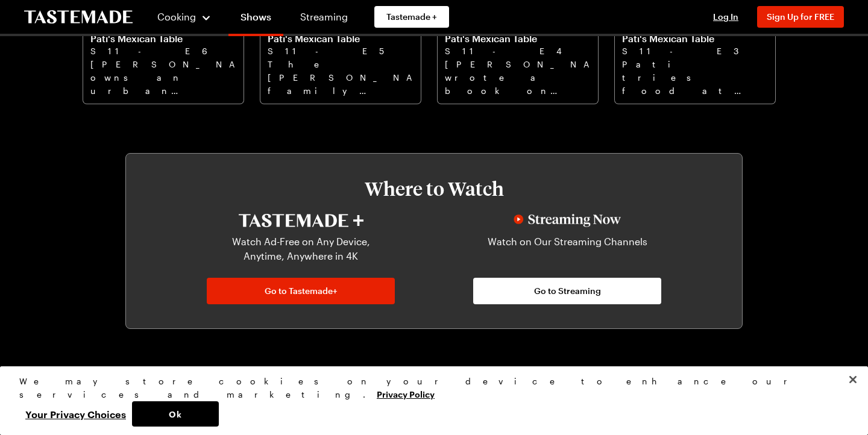 The height and width of the screenshot is (435, 868). I want to click on button: Log In, so click(726, 17).